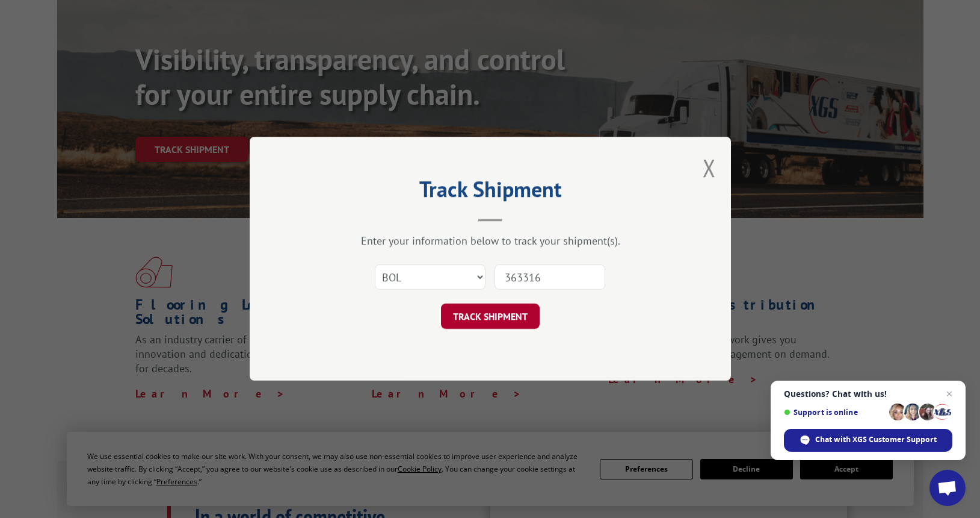 The width and height of the screenshot is (980, 518). What do you see at coordinates (550, 278) in the screenshot?
I see `input: Number(s)` at bounding box center [550, 278].